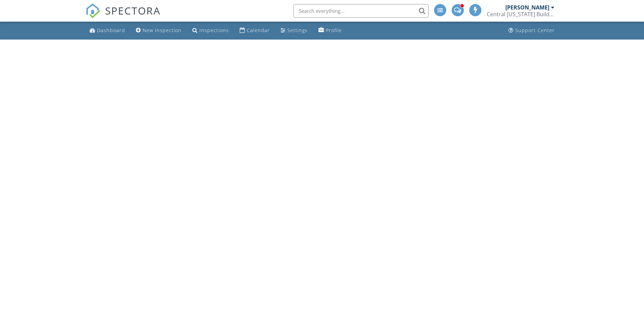 This screenshot has width=644, height=335. What do you see at coordinates (107, 30) in the screenshot?
I see `a: Dashboard` at bounding box center [107, 30].